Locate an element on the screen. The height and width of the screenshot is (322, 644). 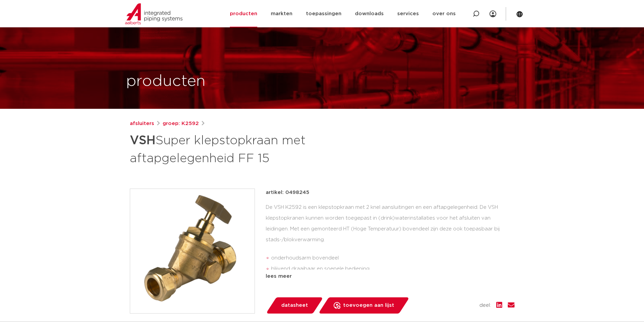
span: datasheet is located at coordinates (294, 305).